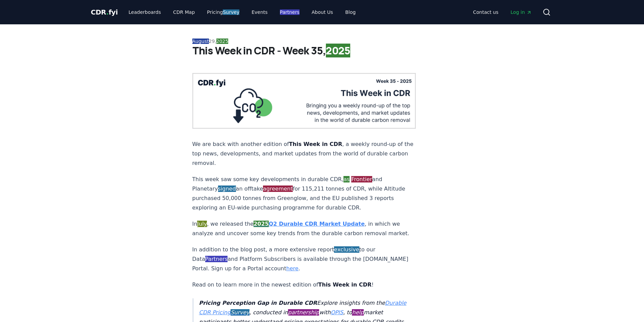 This screenshot has width=644, height=322. I want to click on h1: This Week in CDR - Week 35,, so click(322, 51).